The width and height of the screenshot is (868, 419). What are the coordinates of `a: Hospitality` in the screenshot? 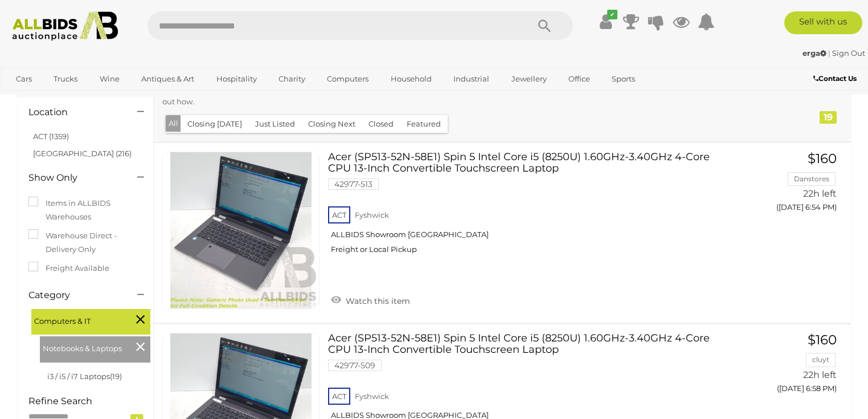 It's located at (236, 79).